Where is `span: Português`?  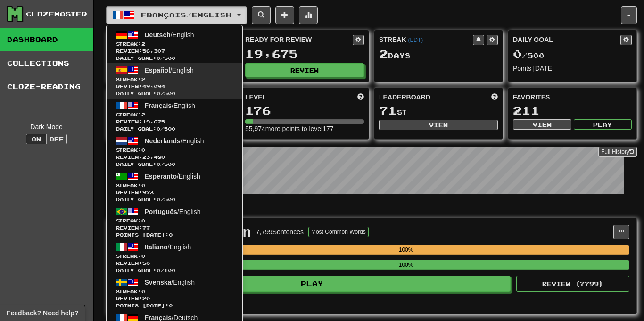
span: Português is located at coordinates (161, 212).